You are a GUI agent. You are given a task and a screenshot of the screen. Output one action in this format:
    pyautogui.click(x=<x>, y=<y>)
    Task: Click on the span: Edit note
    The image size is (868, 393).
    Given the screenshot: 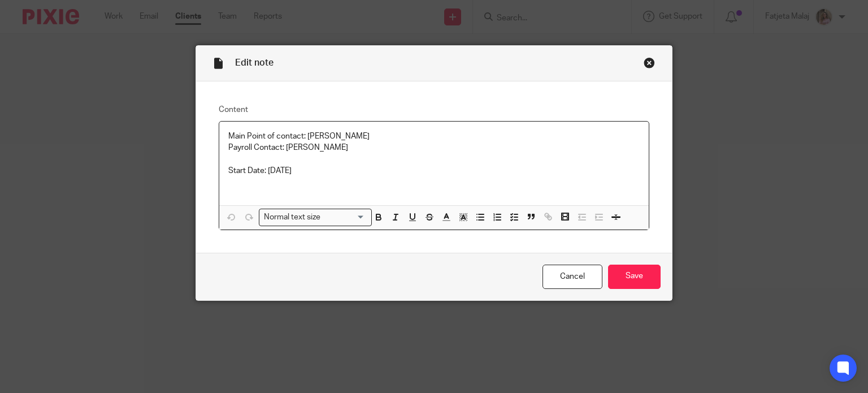 What is the action you would take?
    pyautogui.click(x=254, y=63)
    